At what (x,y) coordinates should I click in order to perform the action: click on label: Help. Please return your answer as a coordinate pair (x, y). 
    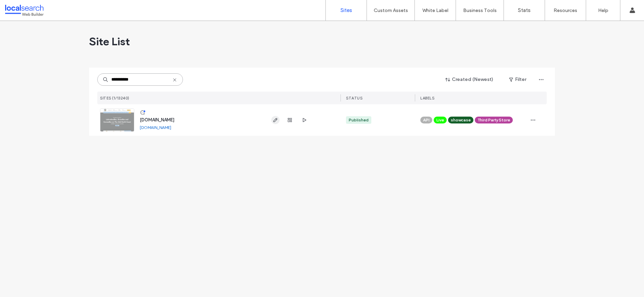
    Looking at the image, I should click on (603, 11).